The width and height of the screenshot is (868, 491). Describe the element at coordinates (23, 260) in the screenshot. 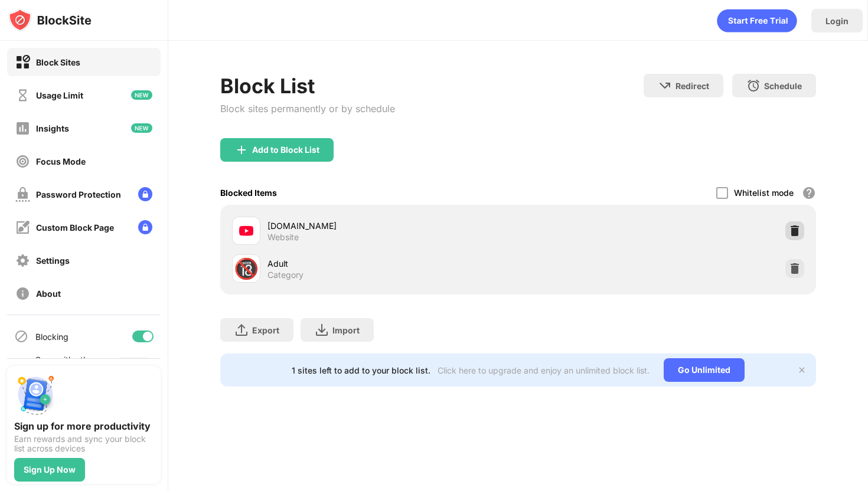

I see `img: settings-off.svg` at that location.